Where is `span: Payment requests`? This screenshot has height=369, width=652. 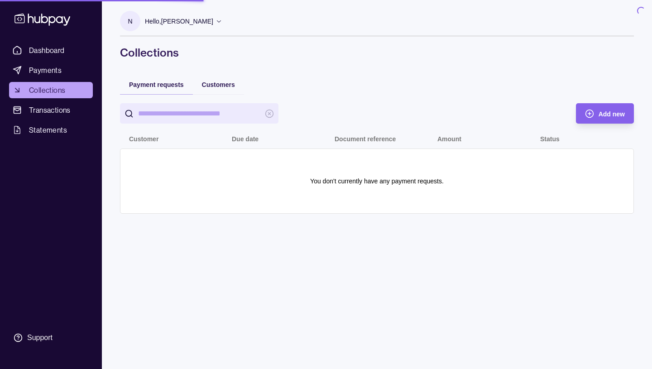
span: Payment requests is located at coordinates (156, 85).